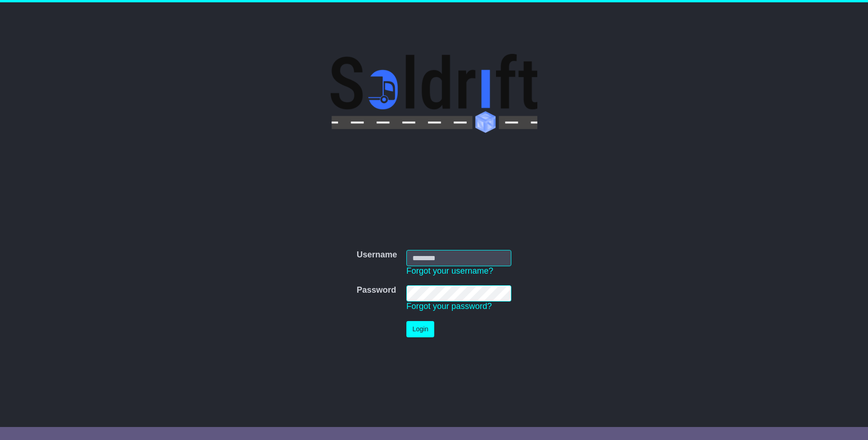  What do you see at coordinates (376, 290) in the screenshot?
I see `label: Password` at bounding box center [376, 290].